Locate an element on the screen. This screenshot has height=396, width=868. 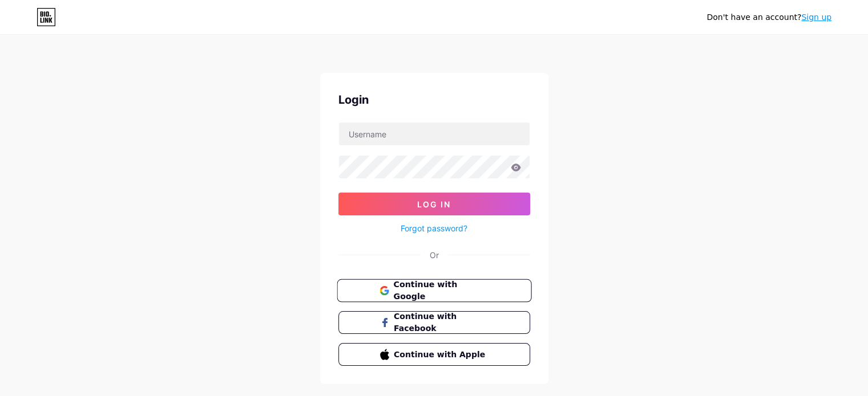
a: Sign up is located at coordinates (816, 17).